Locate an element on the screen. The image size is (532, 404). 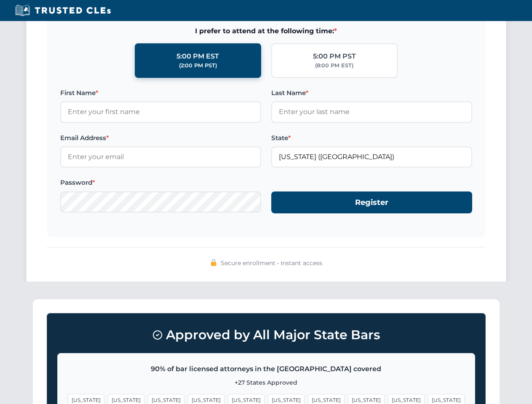
label: State is located at coordinates (372, 138).